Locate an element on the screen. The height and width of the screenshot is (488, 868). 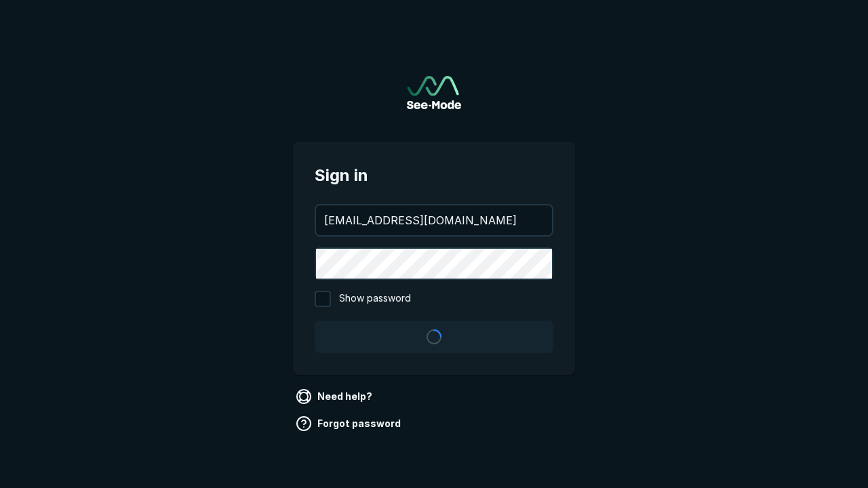
a: Forgot password is located at coordinates (349, 423).